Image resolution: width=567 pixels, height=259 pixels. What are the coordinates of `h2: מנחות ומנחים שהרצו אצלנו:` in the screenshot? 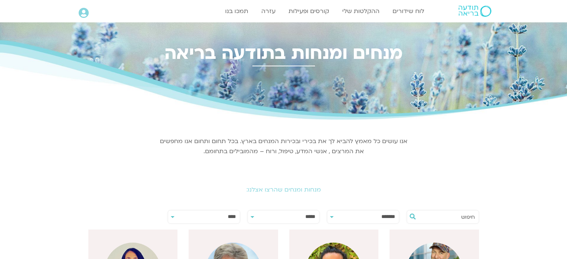 It's located at (284, 190).